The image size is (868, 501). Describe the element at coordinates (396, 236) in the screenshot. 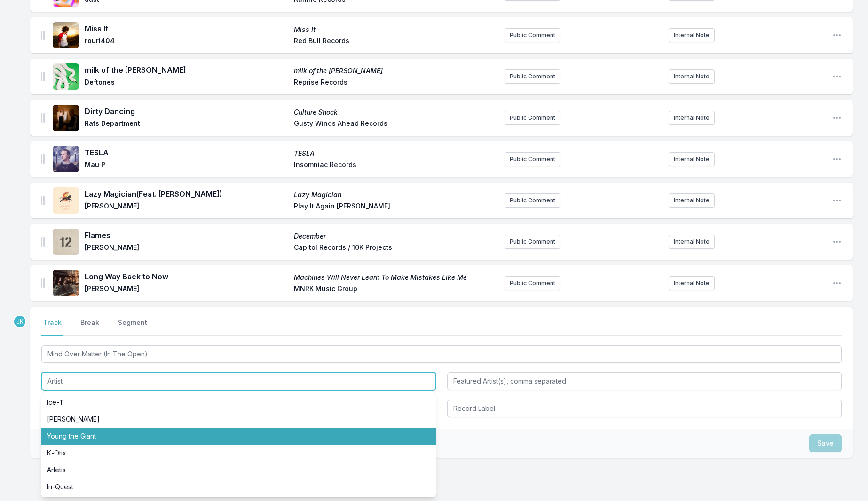

I see `span: December` at that location.